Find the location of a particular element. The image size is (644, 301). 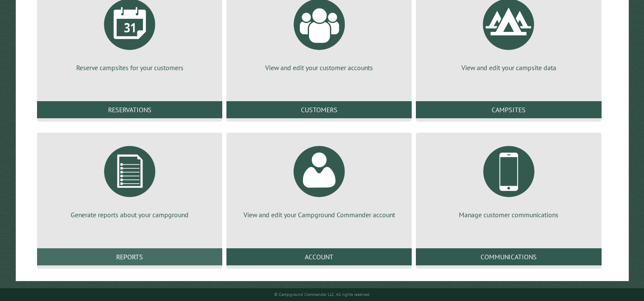

p: Reserve campsites for your customers is located at coordinates (129, 68).